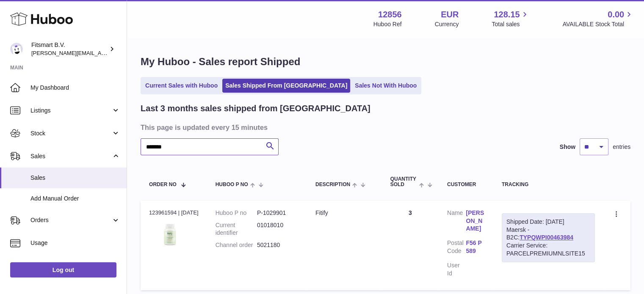  I want to click on dd: P-1029901, so click(278, 213).